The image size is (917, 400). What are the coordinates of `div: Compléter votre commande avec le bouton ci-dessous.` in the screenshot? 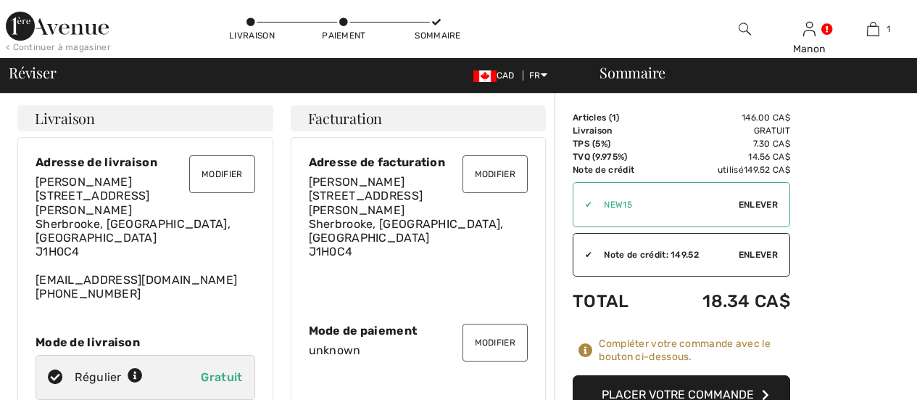 It's located at (695, 350).